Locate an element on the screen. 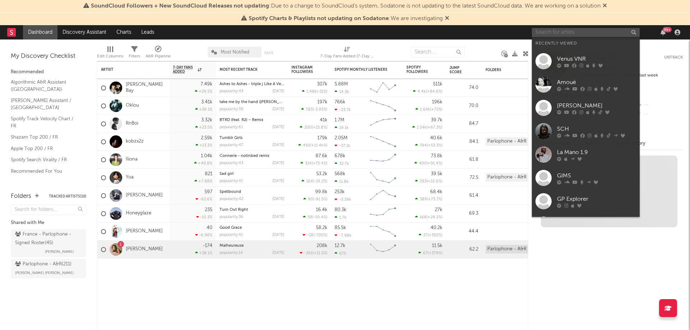  span: Dismiss is located at coordinates (447, 19).